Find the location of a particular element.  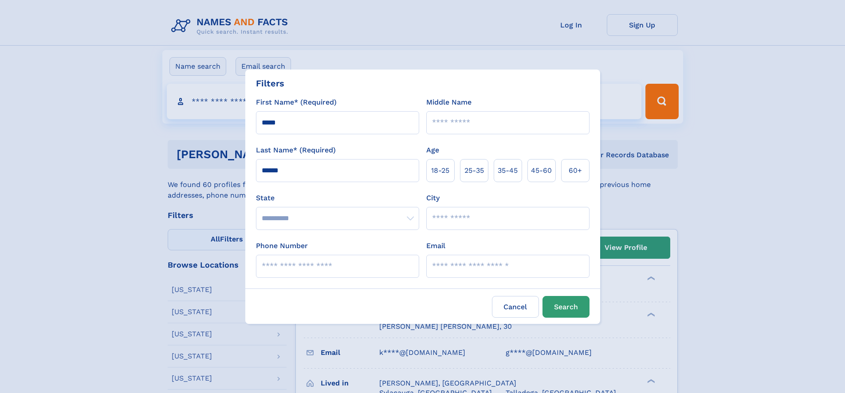

label: Cancel is located at coordinates (515, 307).